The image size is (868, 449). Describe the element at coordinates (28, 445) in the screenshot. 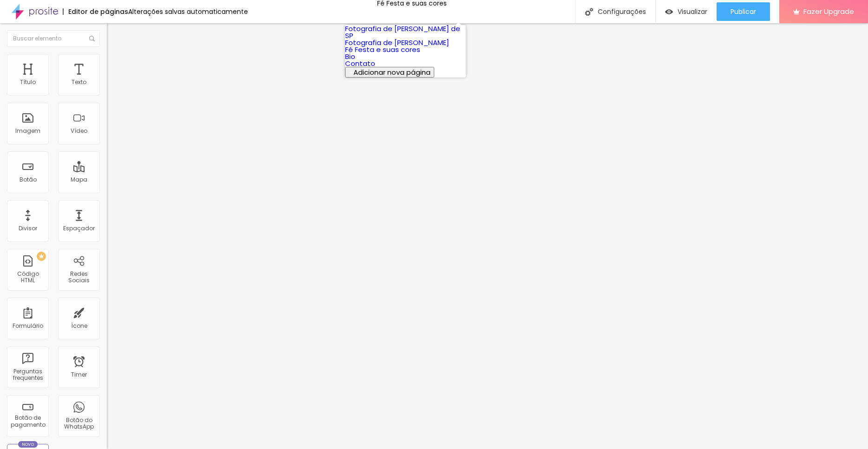

I see `div: Novo` at that location.